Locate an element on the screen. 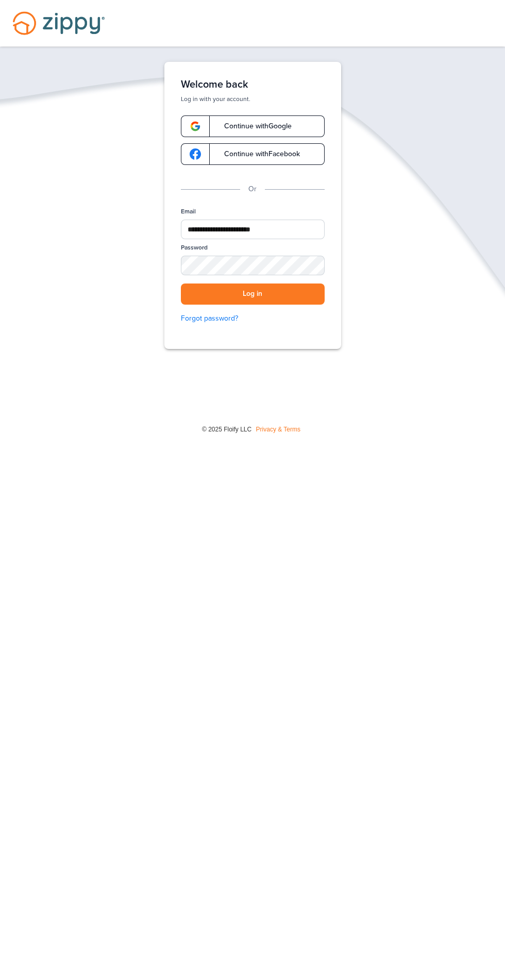 This screenshot has height=967, width=505. a: google-logoContinue withGoogle is located at coordinates (253, 126).